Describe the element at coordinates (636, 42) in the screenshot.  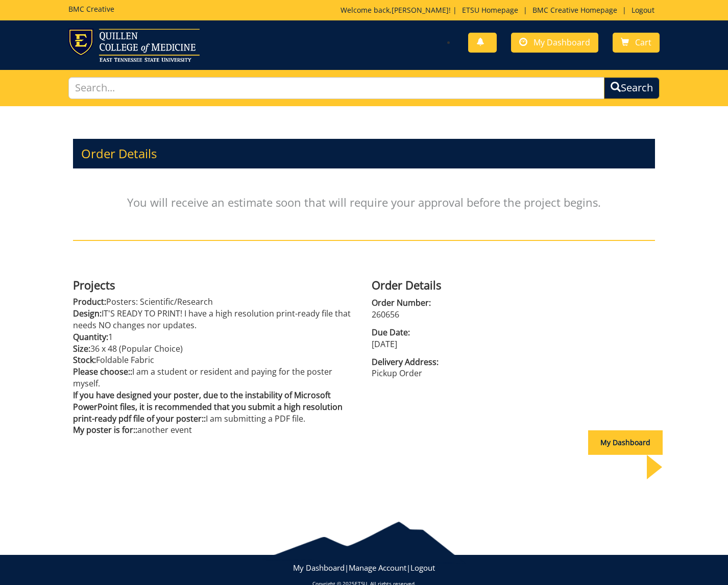
I see `a: Cart` at that location.